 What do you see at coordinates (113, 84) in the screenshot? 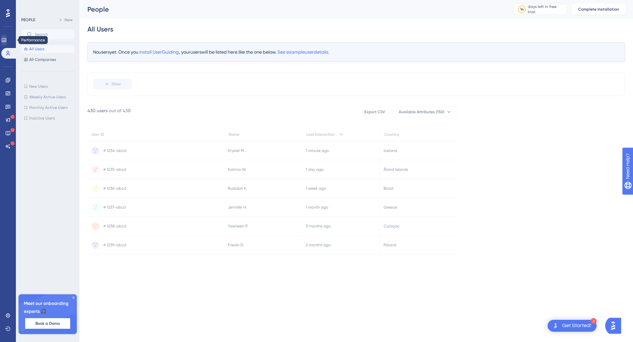
I see `button: Filter` at bounding box center [113, 84].